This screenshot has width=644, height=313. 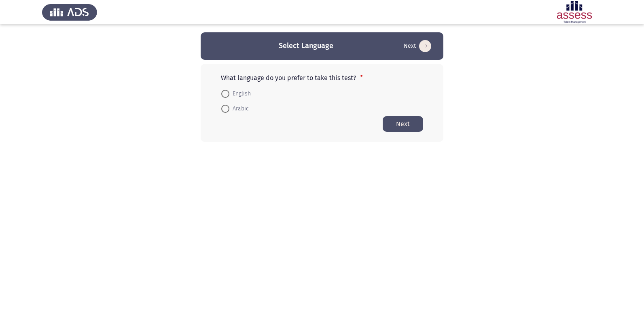 What do you see at coordinates (306, 45) in the screenshot?
I see `h3: Select Language` at bounding box center [306, 45].